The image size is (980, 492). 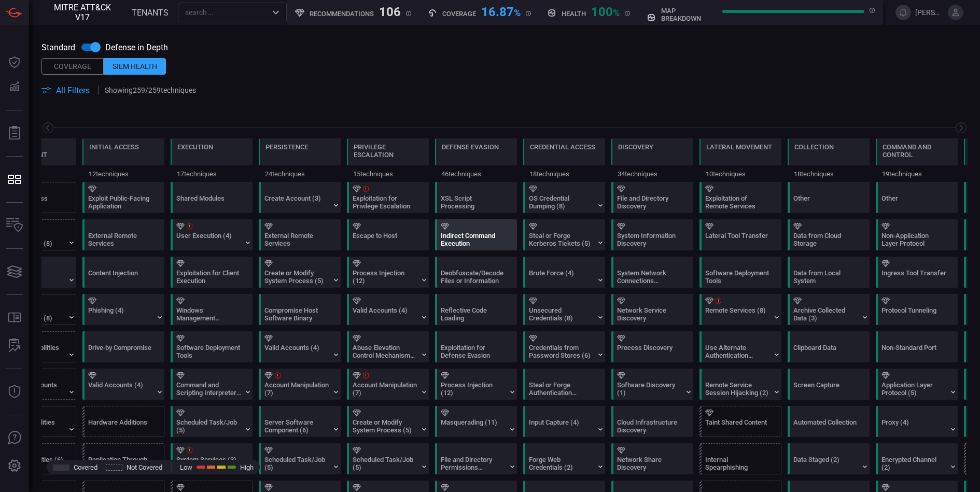 I want to click on button: All Filters, so click(x=65, y=91).